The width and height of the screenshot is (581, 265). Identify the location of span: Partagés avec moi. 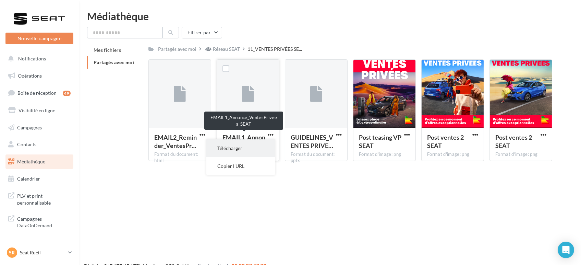
(114, 62).